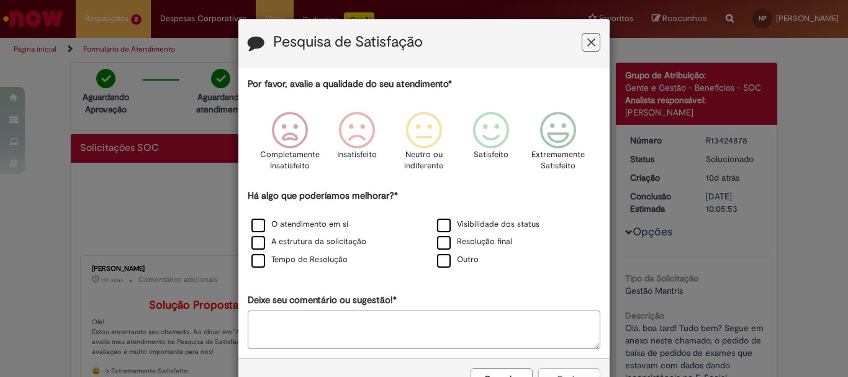 This screenshot has width=848, height=377. Describe the element at coordinates (357, 155) in the screenshot. I see `p: Insatisfeito` at that location.